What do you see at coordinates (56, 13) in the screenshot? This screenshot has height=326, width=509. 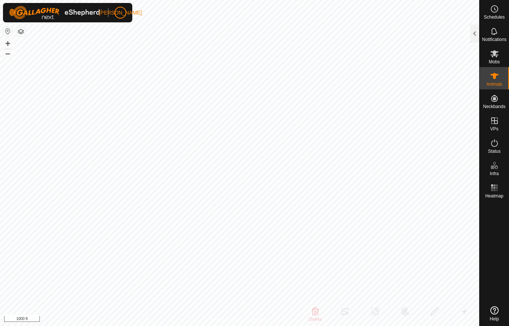 I see `img: Gallagher Logo` at bounding box center [56, 13].